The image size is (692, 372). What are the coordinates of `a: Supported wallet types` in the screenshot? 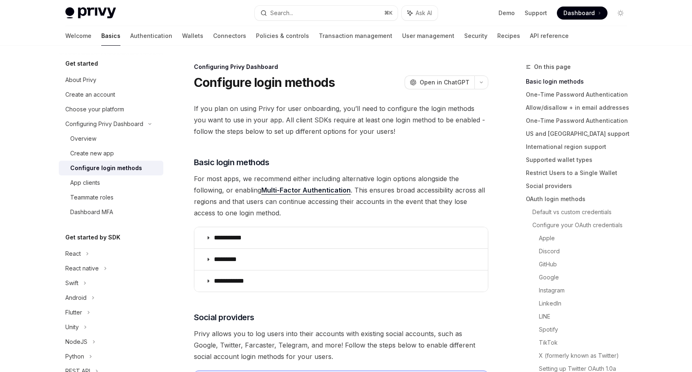 It's located at (580, 160).